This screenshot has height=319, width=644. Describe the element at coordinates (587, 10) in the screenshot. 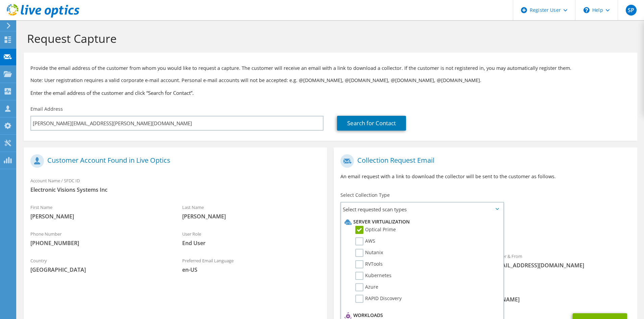

I see `svg: \n` at that location.